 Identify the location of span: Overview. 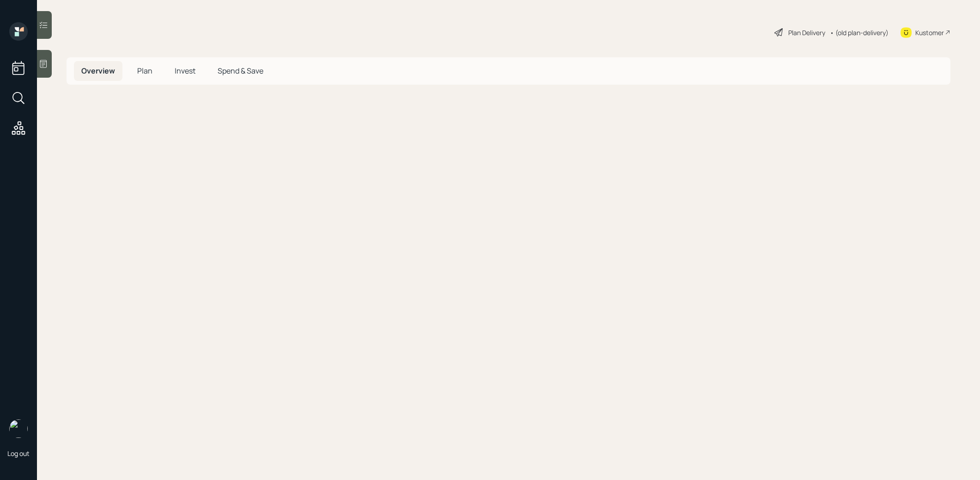
(98, 71).